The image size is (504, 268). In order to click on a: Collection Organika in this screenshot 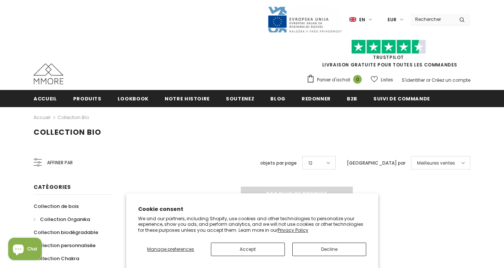, I will do `click(62, 219)`.